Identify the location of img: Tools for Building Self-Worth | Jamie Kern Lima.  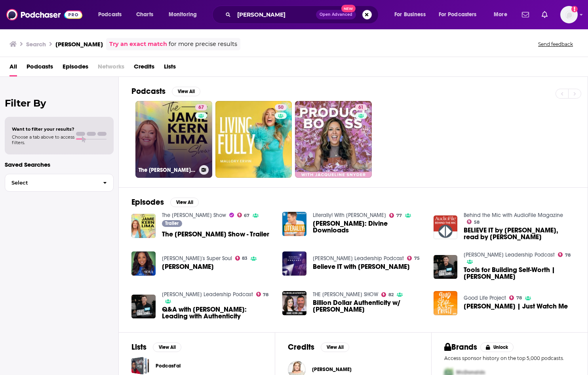
(445, 267).